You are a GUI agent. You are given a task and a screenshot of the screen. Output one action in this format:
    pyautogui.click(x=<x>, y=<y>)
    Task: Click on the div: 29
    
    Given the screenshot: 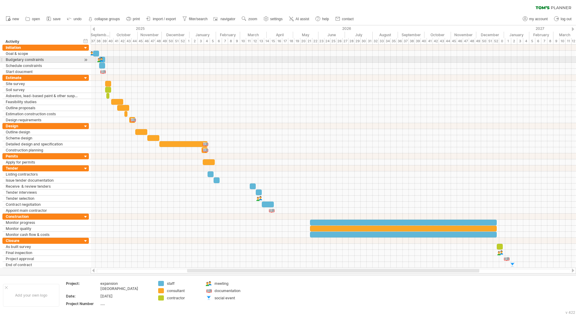 What is the action you would take?
    pyautogui.click(x=358, y=41)
    